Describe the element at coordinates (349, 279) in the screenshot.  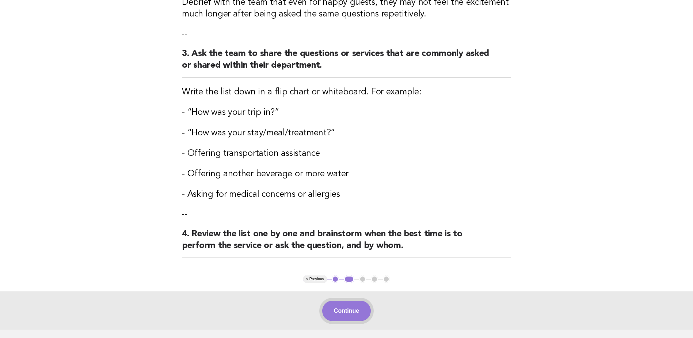
I see `button: 2` at that location.